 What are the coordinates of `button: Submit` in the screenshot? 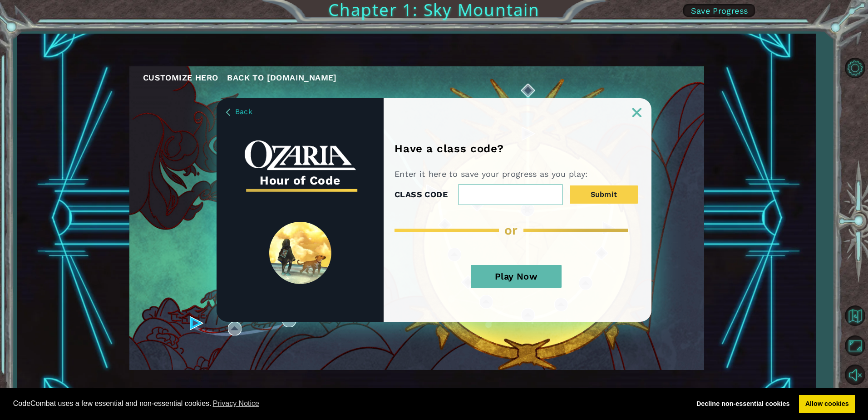 It's located at (604, 194).